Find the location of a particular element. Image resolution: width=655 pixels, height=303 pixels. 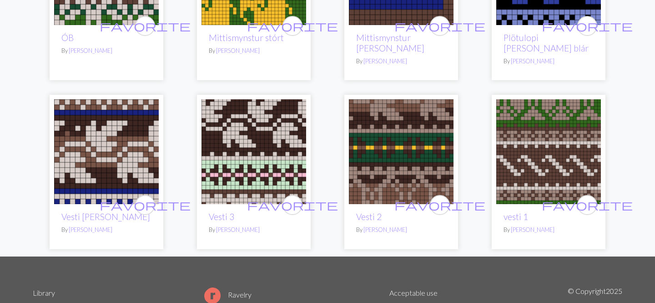

a: Vesti blátt is located at coordinates (106, 150).